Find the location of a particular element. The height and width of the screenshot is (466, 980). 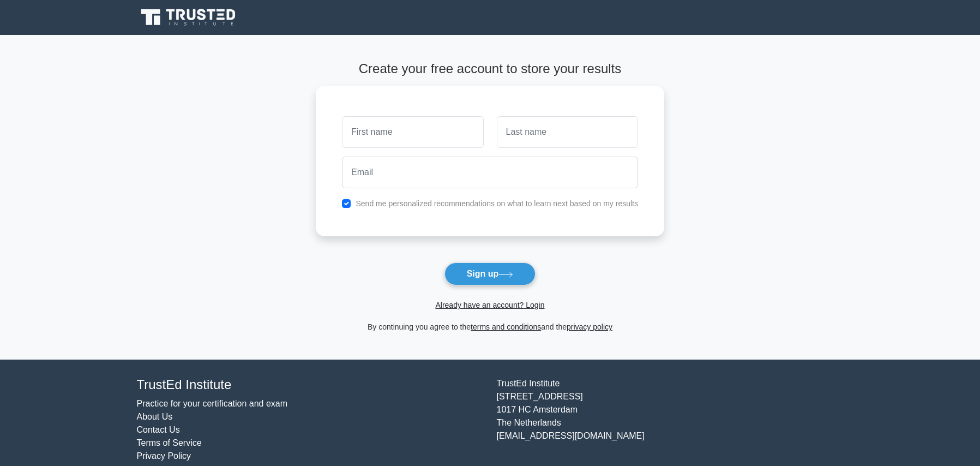

label: Send me personalized recommendations on what to learn next based on my results is located at coordinates (496, 203).